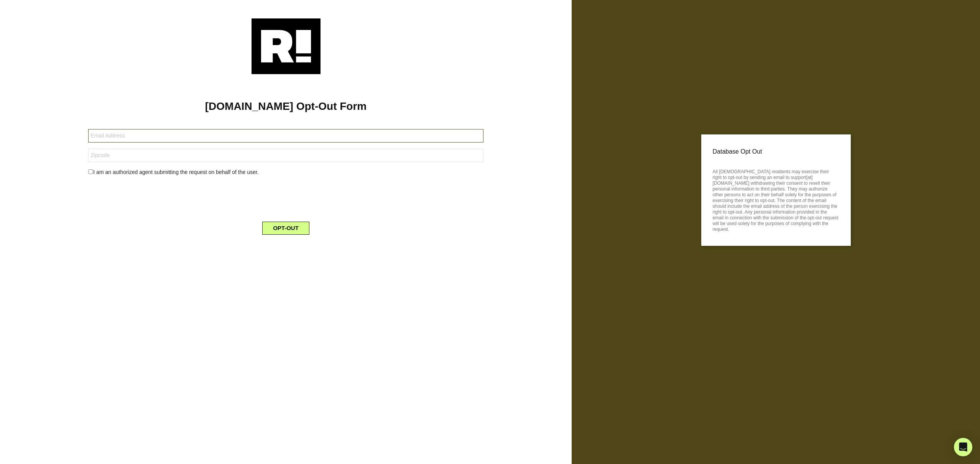 This screenshot has width=980, height=464. Describe the element at coordinates (286, 46) in the screenshot. I see `img: Retention.com` at that location.